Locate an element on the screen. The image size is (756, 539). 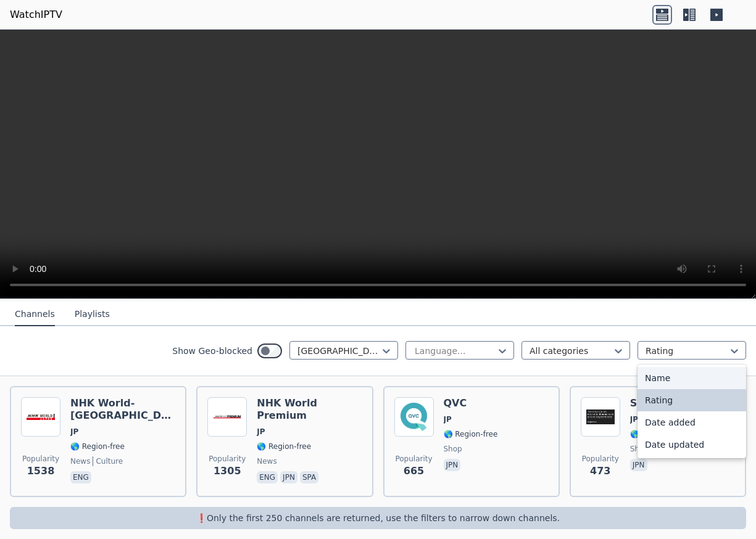
img: NHK World-Japan is located at coordinates (40, 417).